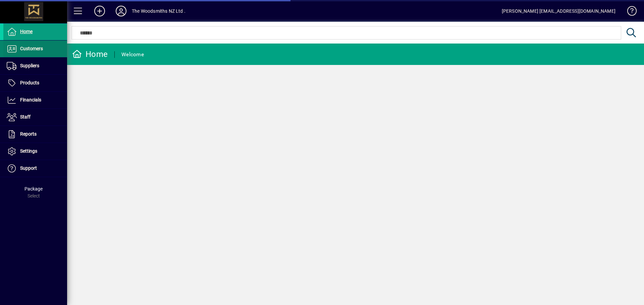 The width and height of the screenshot is (644, 305). What do you see at coordinates (100, 11) in the screenshot?
I see `button: Add` at bounding box center [100, 11].